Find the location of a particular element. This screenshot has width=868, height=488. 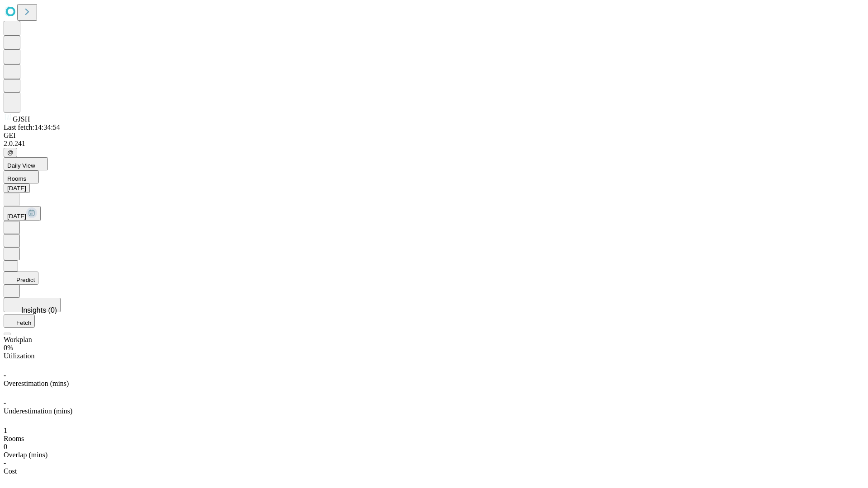

span: Workplan is located at coordinates (18, 339).